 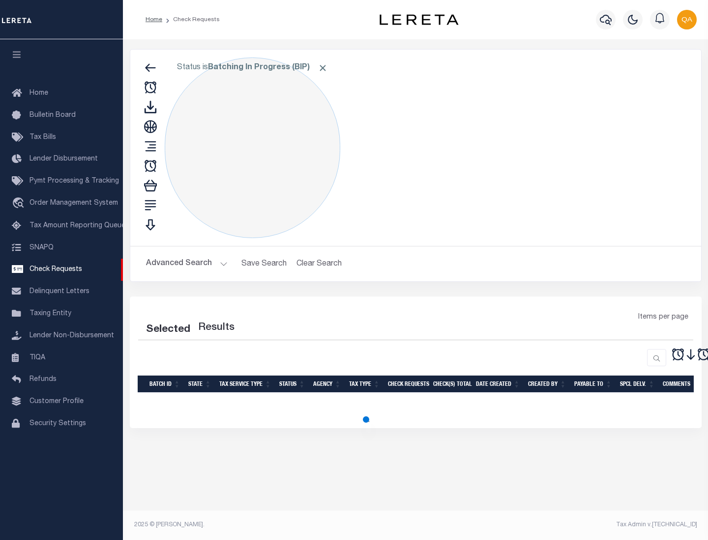 I want to click on span: Order Management System, so click(x=74, y=203).